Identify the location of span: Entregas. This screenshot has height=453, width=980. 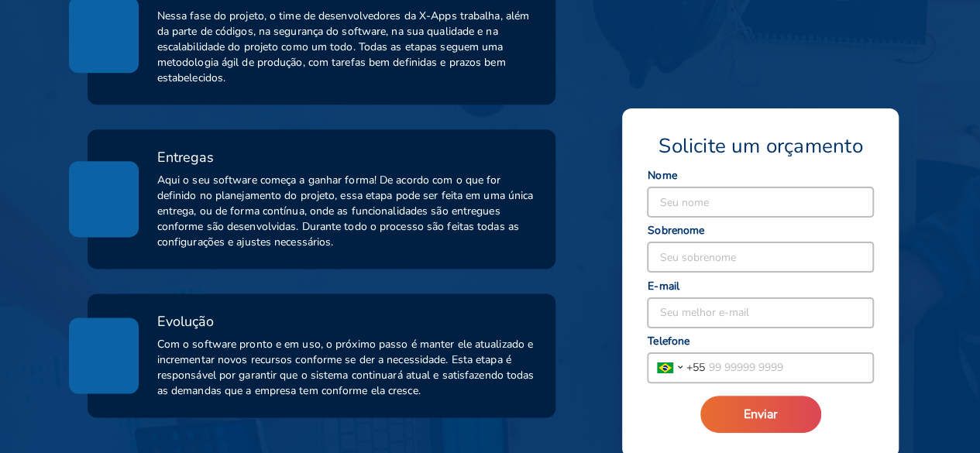
(186, 157).